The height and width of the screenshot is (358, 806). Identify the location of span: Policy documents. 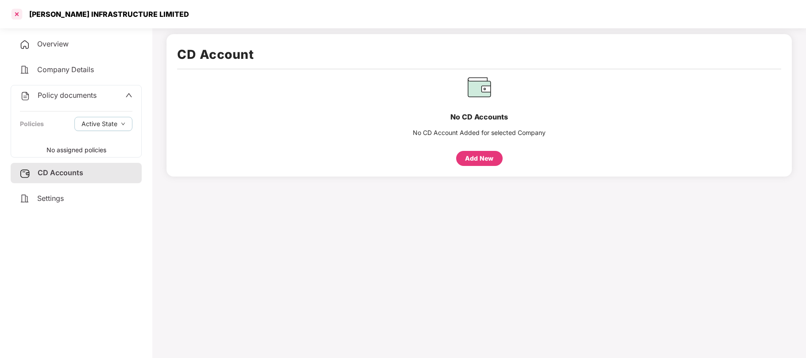
(67, 95).